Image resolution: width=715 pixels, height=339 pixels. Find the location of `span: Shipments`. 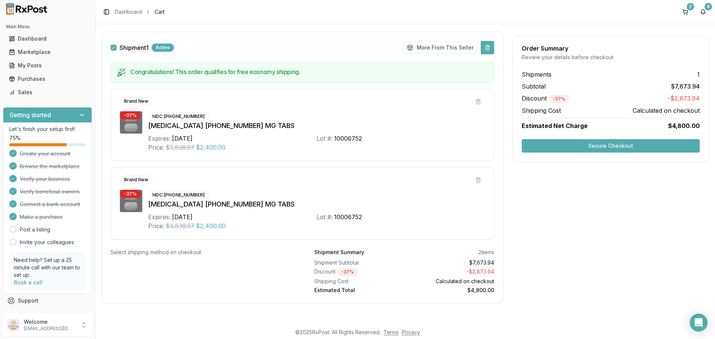

span: Shipments is located at coordinates (536, 74).